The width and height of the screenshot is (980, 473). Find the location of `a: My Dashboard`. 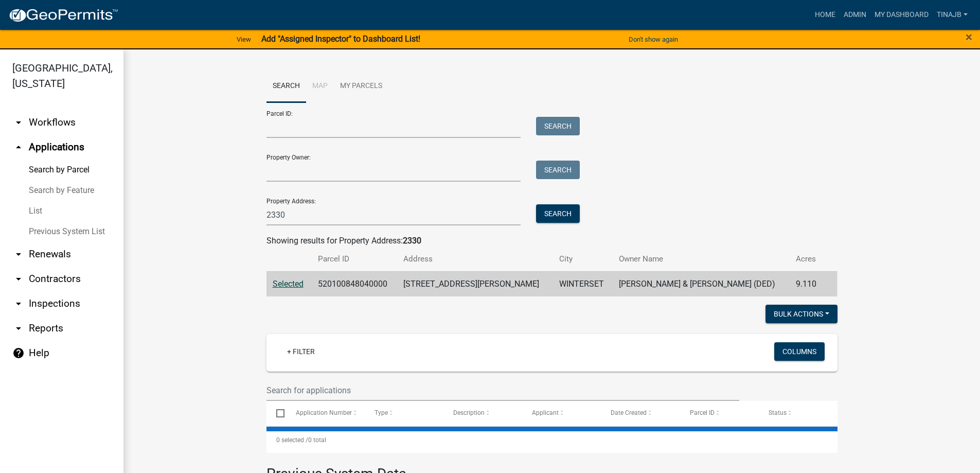

a: My Dashboard is located at coordinates (901, 15).